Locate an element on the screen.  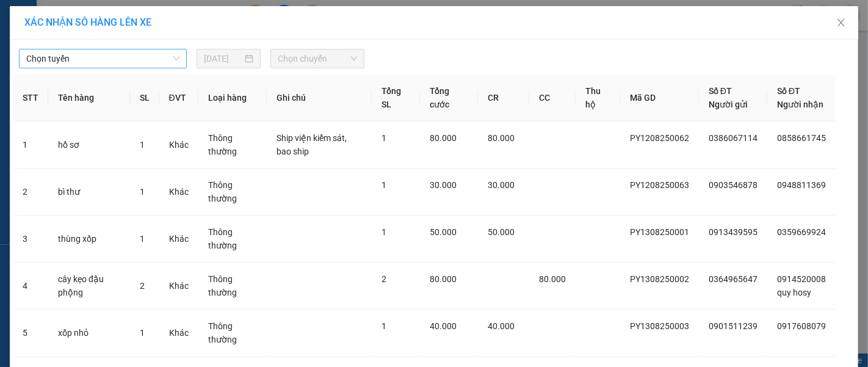
td: 1 is located at coordinates (30, 144).